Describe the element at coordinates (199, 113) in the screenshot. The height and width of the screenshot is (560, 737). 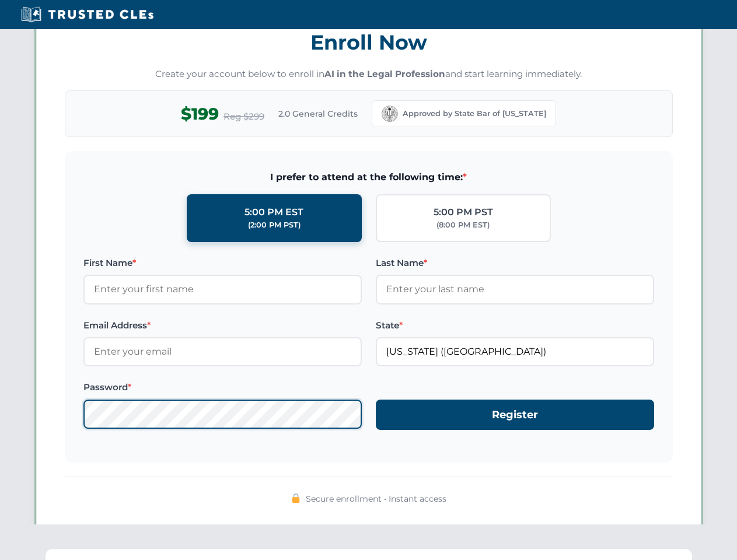
I see `span: $199` at that location.